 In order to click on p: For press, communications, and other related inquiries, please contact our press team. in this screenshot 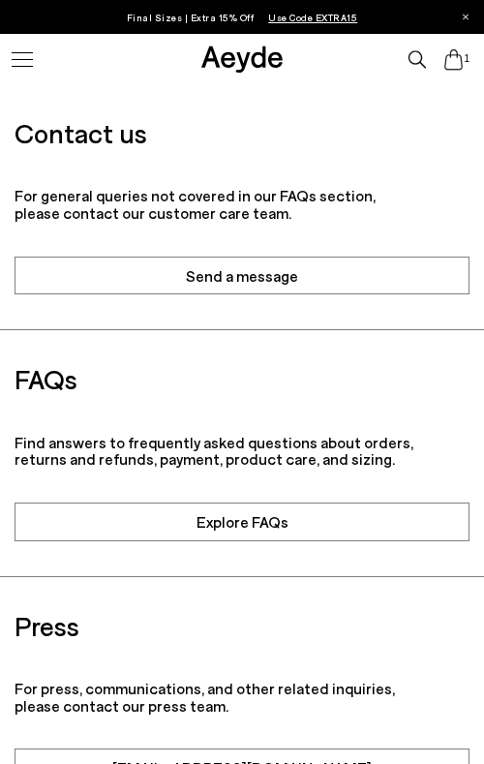, I will do `click(241, 696)`.